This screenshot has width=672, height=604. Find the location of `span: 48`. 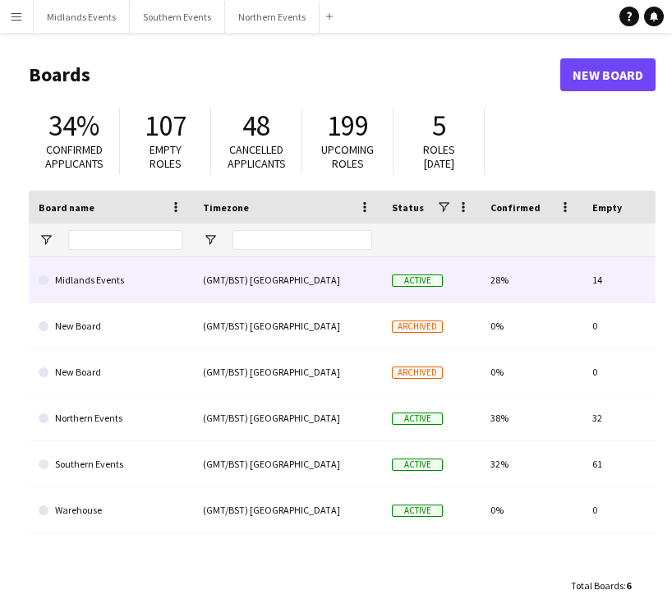

span: 48 is located at coordinates (256, 126).